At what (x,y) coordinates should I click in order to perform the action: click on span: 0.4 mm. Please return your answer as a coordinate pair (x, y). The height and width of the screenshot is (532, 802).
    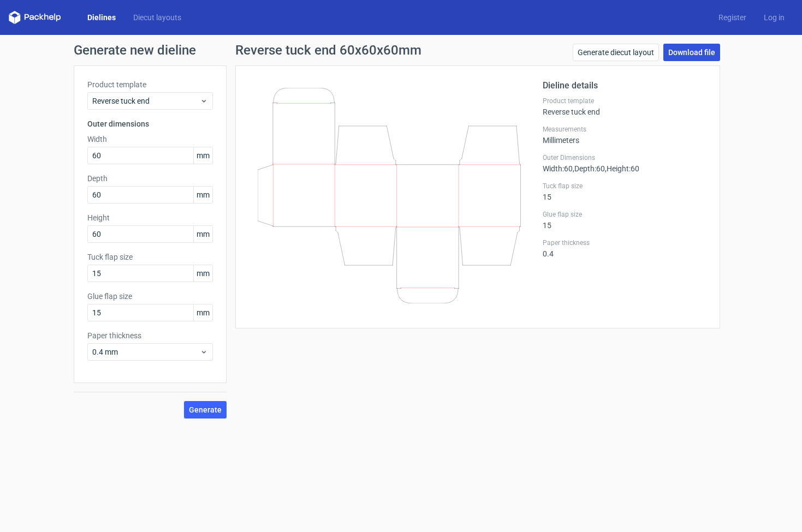
    Looking at the image, I should click on (146, 352).